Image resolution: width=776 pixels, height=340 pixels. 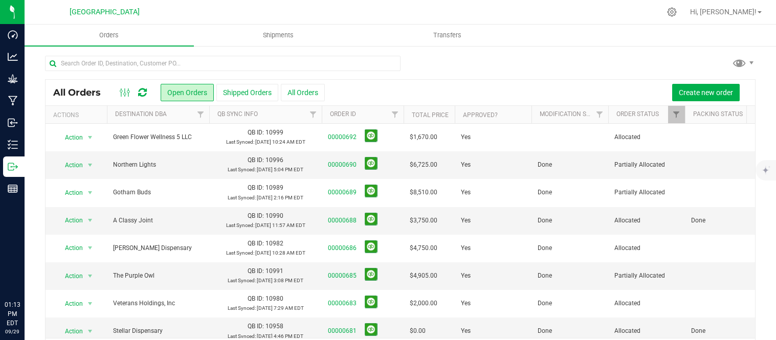 I want to click on p: 01:13 PM EDT, so click(x=12, y=314).